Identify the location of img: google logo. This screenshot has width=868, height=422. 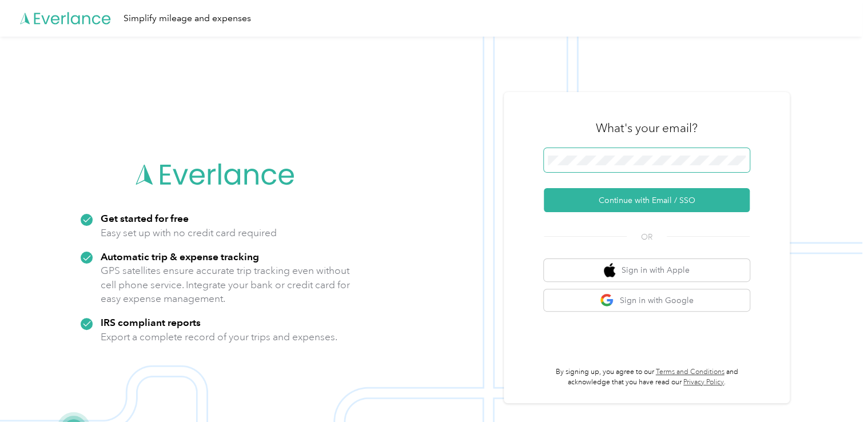
(606, 301).